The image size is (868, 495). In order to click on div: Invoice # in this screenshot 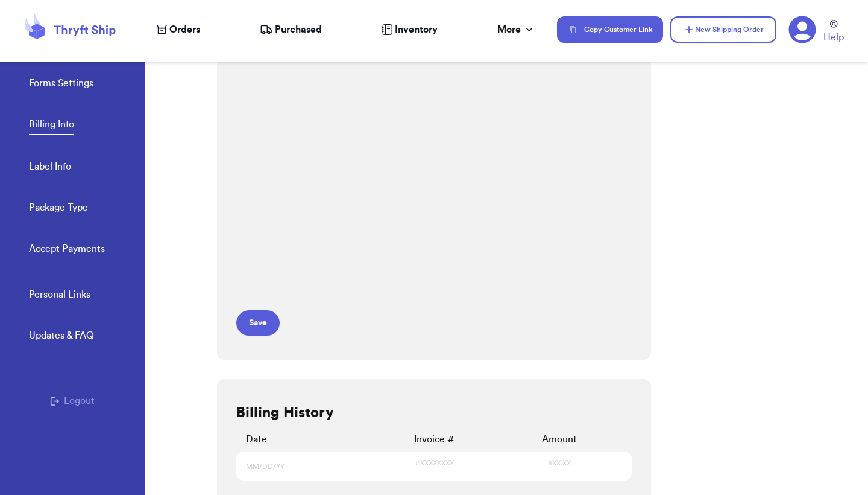, I will do `click(434, 439)`.